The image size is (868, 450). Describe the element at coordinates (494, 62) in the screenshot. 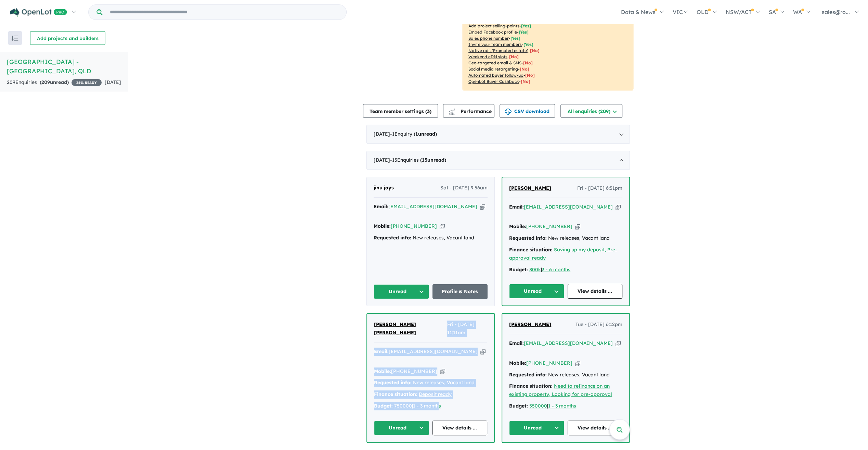

I see `u: Geo-targeted email & SMS` at that location.